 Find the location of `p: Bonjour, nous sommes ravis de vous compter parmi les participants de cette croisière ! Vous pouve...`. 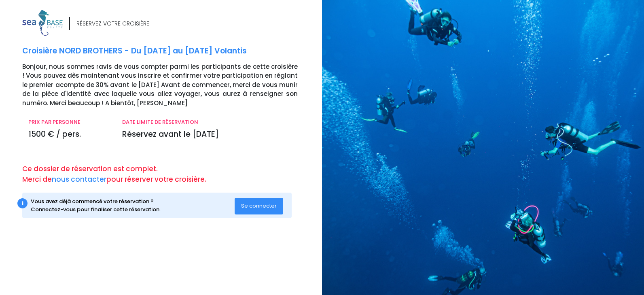

p: Bonjour, nous sommes ravis de vous compter parmi les participants de cette croisière ! Vous pouve... is located at coordinates (169, 85).